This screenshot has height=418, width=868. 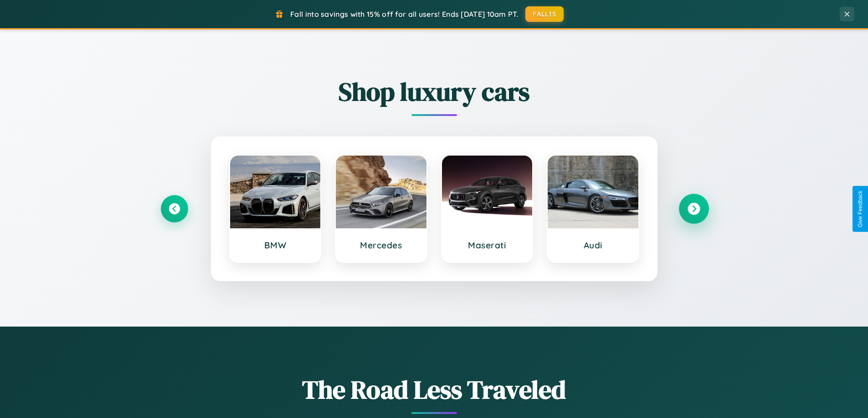 What do you see at coordinates (487, 245) in the screenshot?
I see `h3: Maserati` at bounding box center [487, 245].